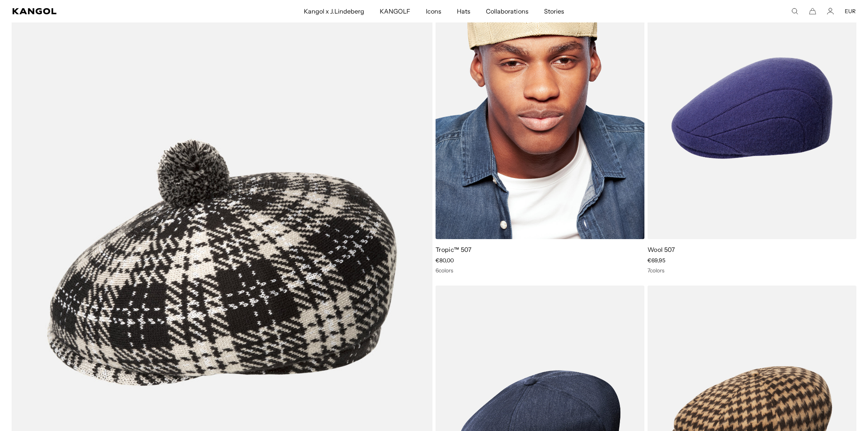 Image resolution: width=868 pixels, height=431 pixels. What do you see at coordinates (752, 271) in the screenshot?
I see `div: 7 colors` at bounding box center [752, 271].